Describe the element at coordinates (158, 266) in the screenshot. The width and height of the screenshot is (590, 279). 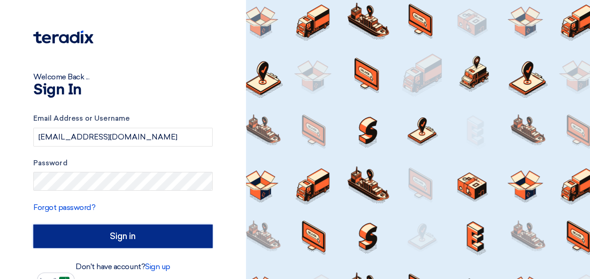
I see `a: Sign up` at that location.